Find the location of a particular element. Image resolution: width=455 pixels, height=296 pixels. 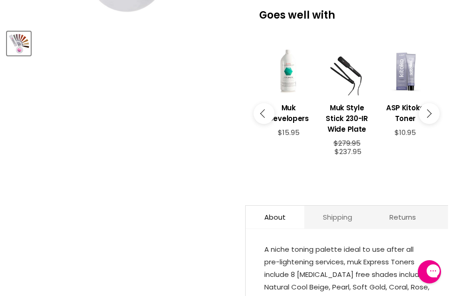

a: Returns is located at coordinates (402, 217).